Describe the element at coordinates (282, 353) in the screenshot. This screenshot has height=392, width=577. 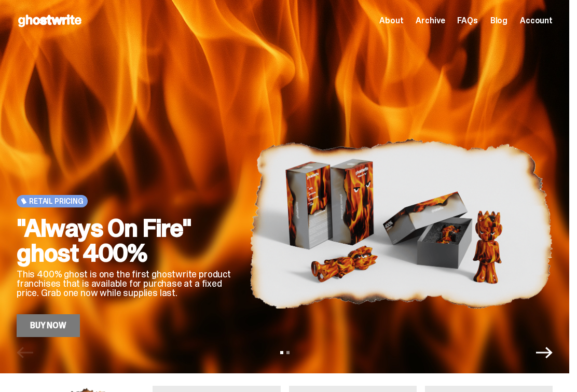
I see `button: View slide 1` at that location.